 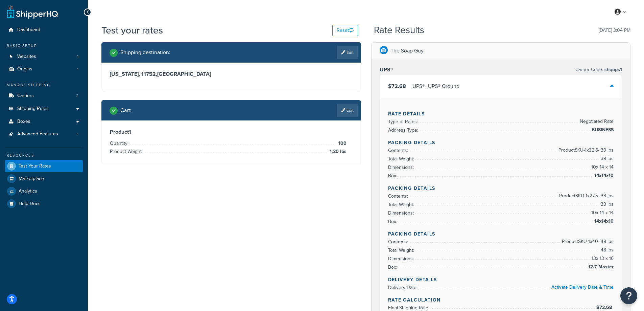 What do you see at coordinates (44, 109) in the screenshot?
I see `a: Shipping Rules` at bounding box center [44, 109].